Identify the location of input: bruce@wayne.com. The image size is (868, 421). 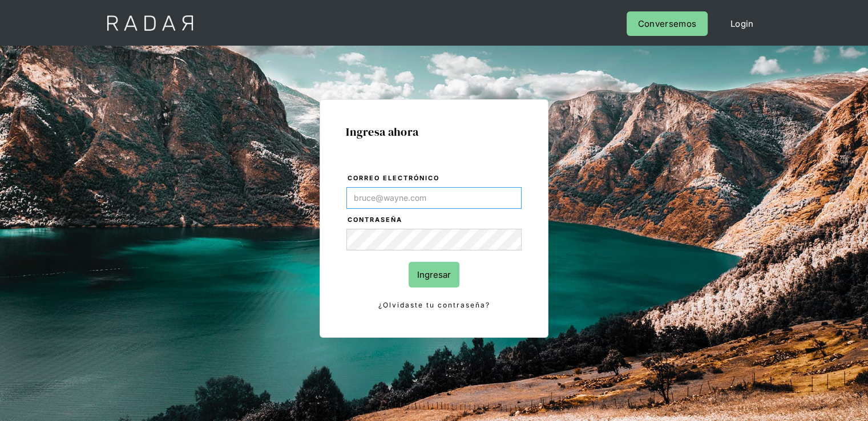
(433, 198).